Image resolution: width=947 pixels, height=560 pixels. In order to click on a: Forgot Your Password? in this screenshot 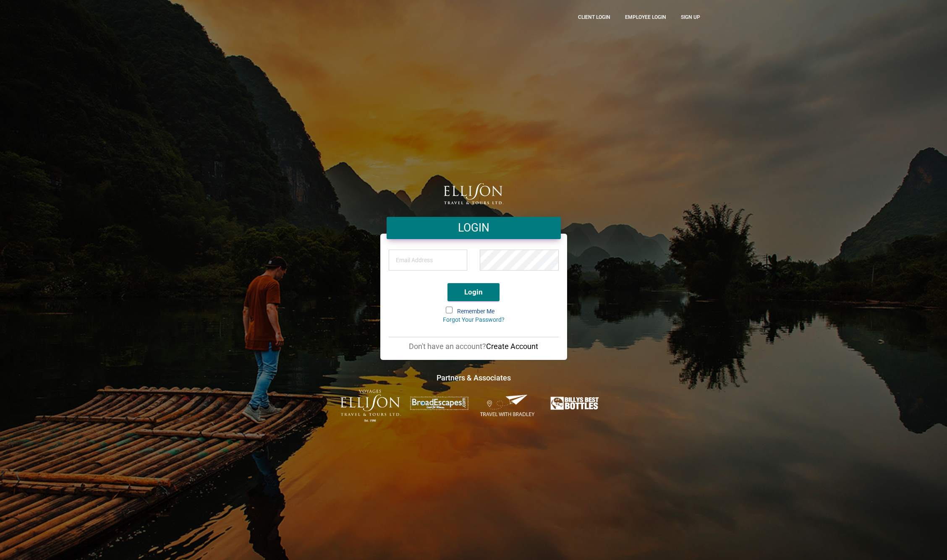, I will do `click(474, 320)`.